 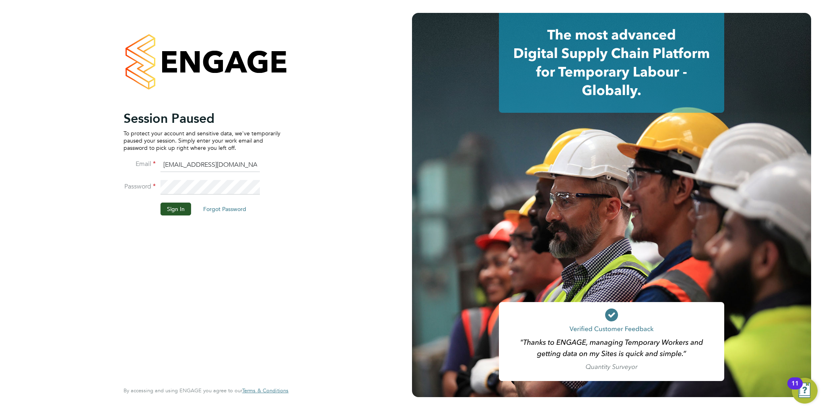 I want to click on span: By accessing and using ENGAGE you agree to our, so click(x=206, y=390).